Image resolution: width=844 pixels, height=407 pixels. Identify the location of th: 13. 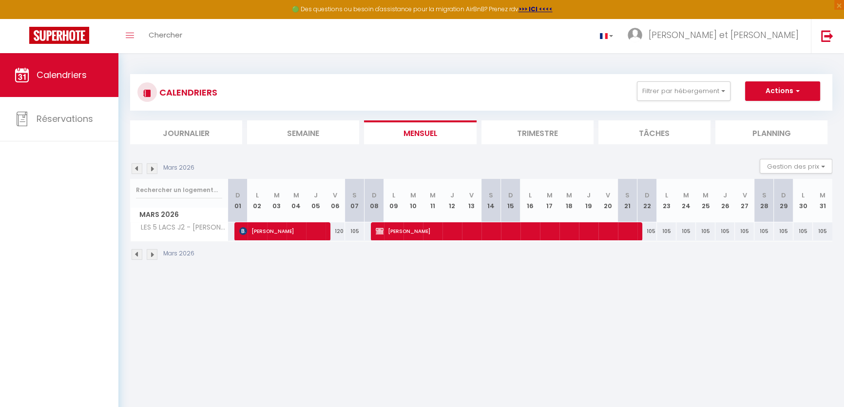
(472, 200).